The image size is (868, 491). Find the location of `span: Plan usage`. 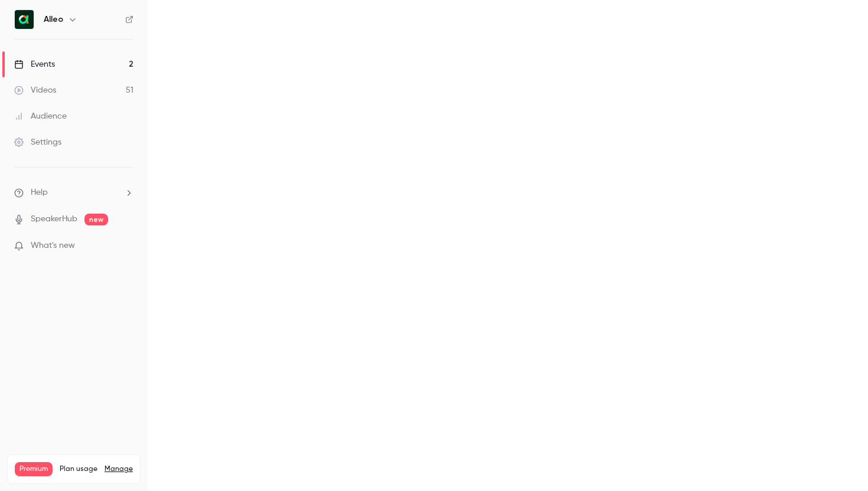

span: Plan usage is located at coordinates (79, 469).